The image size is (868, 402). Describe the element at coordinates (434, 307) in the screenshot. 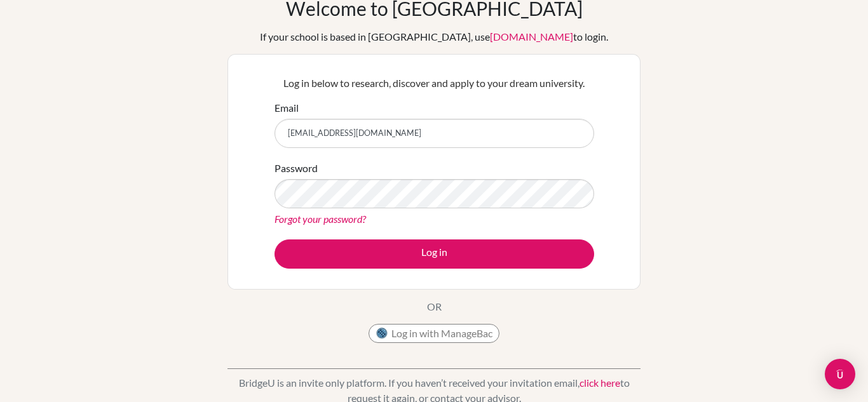

I see `p: OR` at that location.